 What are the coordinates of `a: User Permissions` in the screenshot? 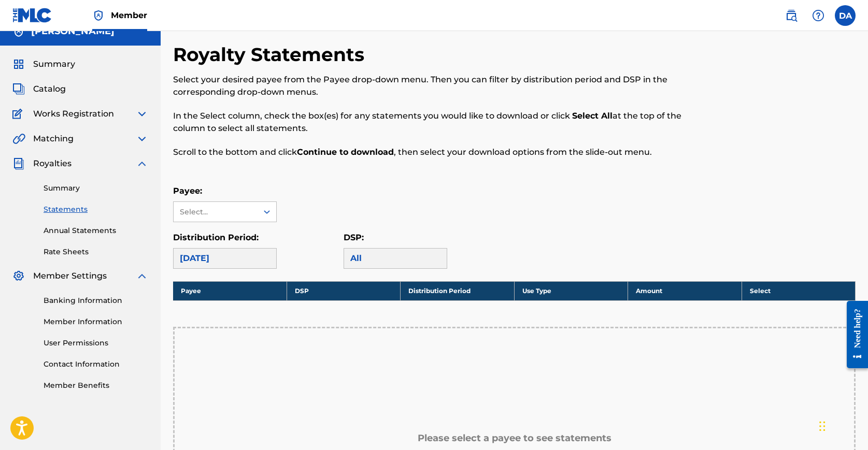 It's located at (96, 343).